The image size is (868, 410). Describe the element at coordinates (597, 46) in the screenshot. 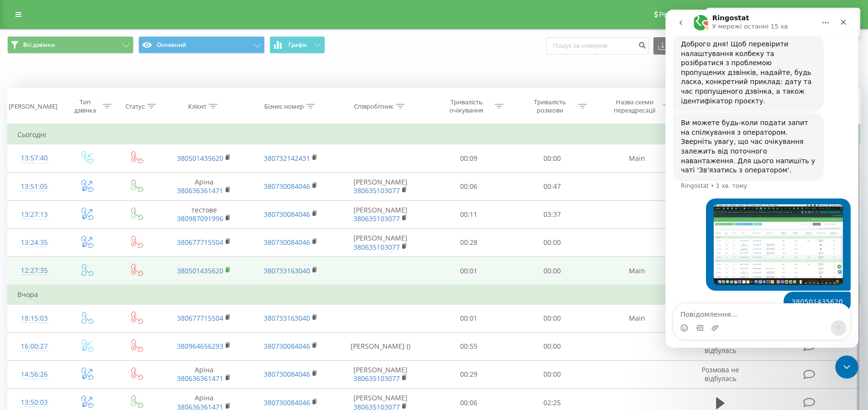

I see `input: Пошук за номером` at that location.